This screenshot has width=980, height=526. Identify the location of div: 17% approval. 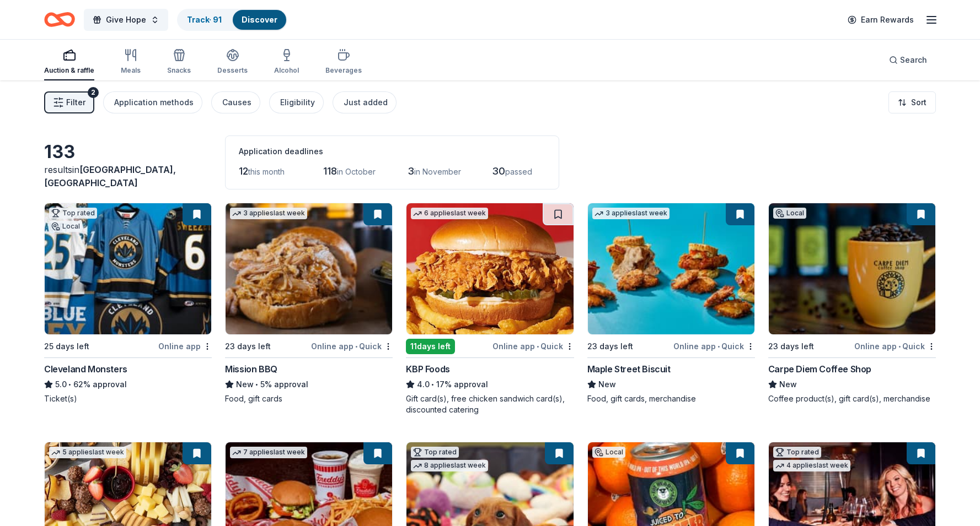
(489, 385).